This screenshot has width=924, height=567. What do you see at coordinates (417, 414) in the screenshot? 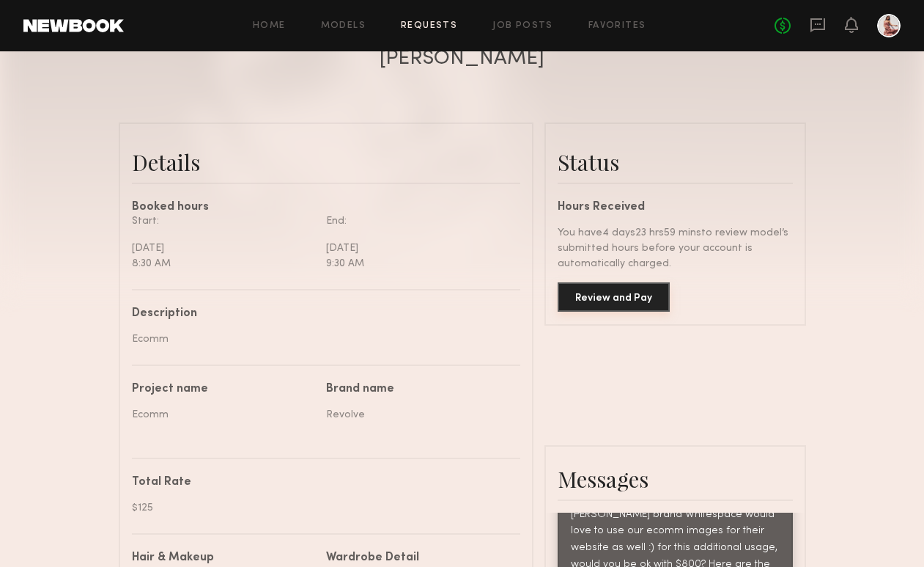
I see `div: Revolve` at bounding box center [417, 414].